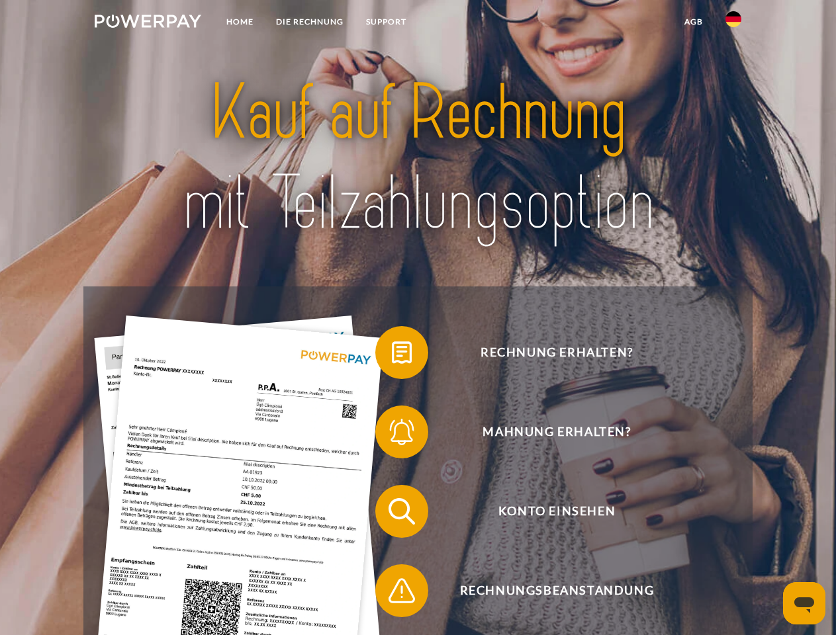 This screenshot has width=836, height=635. What do you see at coordinates (547, 591) in the screenshot?
I see `a: Rechnungsbeanstandung` at bounding box center [547, 591].